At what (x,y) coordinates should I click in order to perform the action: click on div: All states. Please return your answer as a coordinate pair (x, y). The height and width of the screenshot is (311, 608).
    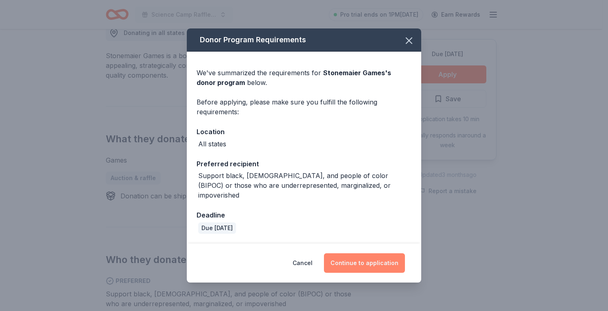
    Looking at the image, I should click on (212, 144).